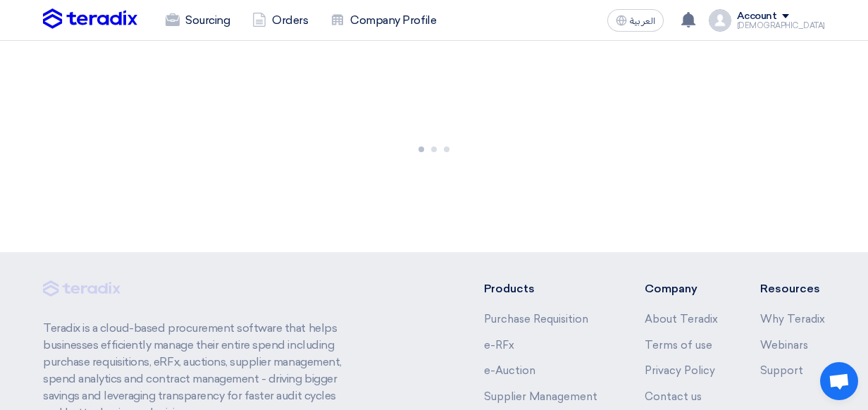 This screenshot has width=868, height=410. Describe the element at coordinates (756, 16) in the screenshot. I see `div: Account` at that location.